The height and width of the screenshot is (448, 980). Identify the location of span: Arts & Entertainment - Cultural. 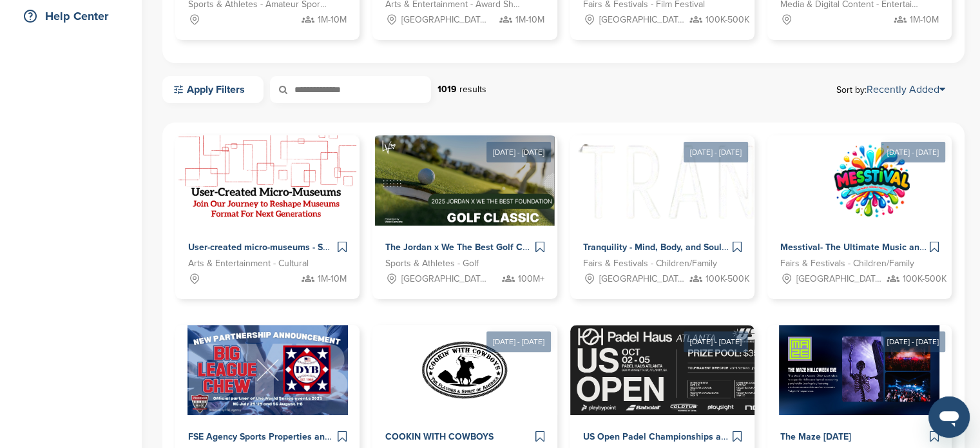
(248, 264).